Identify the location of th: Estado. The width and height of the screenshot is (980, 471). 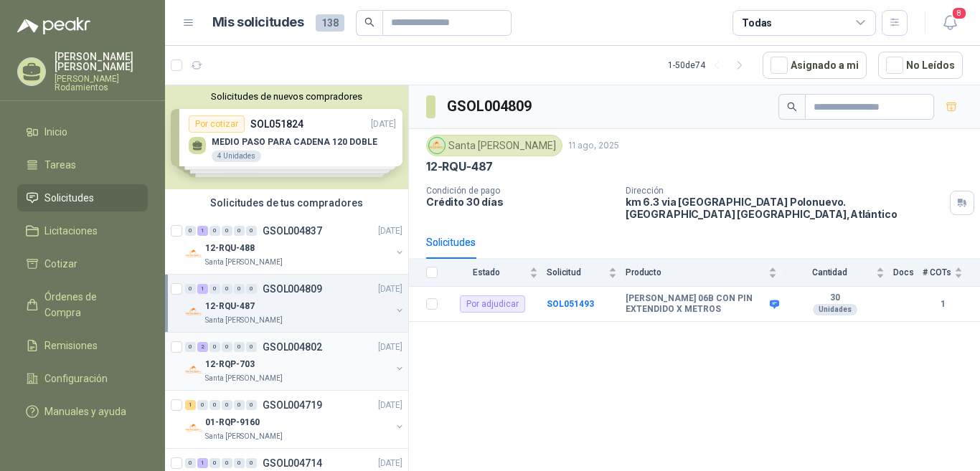
(497, 272).